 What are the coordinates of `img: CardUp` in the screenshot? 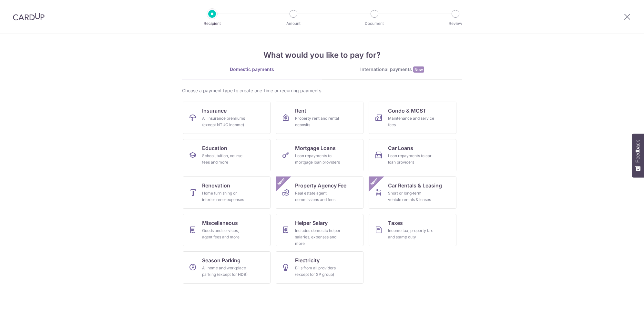 It's located at (29, 17).